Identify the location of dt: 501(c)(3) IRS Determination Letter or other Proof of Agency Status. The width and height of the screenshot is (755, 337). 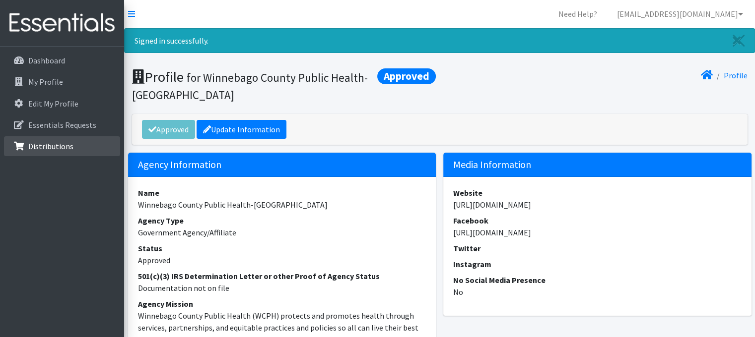
(282, 276).